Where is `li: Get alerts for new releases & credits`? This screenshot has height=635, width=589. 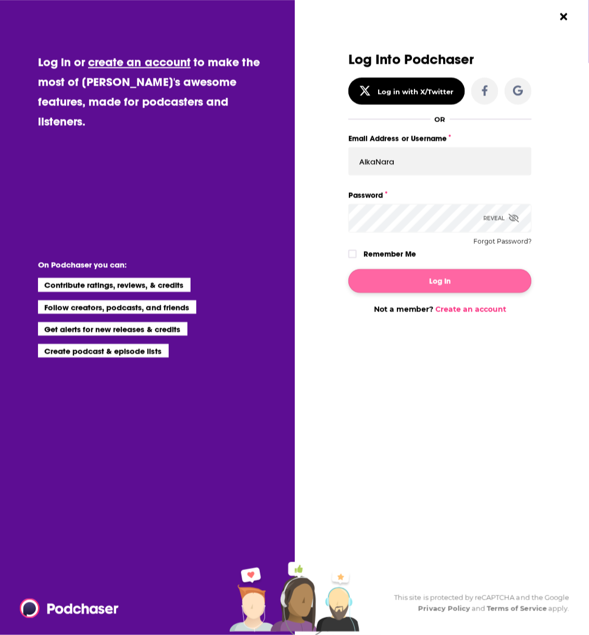
li: Get alerts for new releases & credits is located at coordinates (112, 329).